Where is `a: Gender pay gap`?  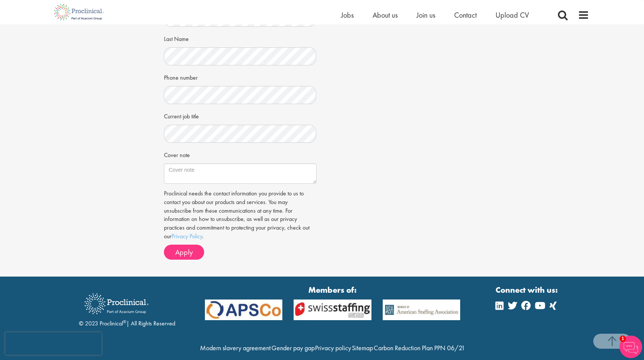 a: Gender pay gap is located at coordinates (293, 347).